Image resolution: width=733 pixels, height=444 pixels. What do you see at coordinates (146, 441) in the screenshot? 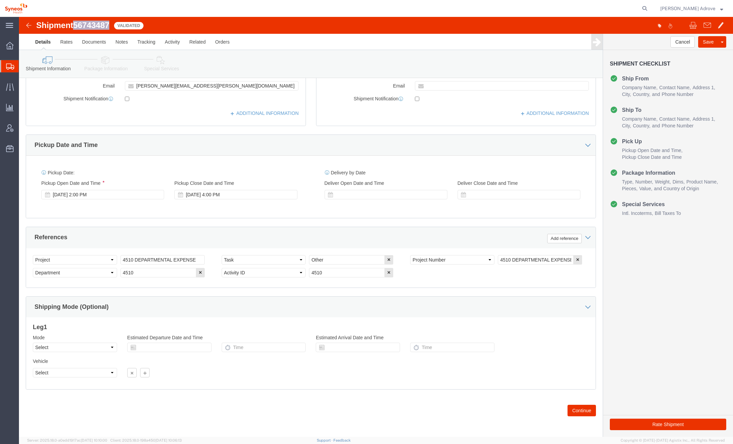
I see `span: Client: 2025.18.0-198a450` at bounding box center [146, 441].